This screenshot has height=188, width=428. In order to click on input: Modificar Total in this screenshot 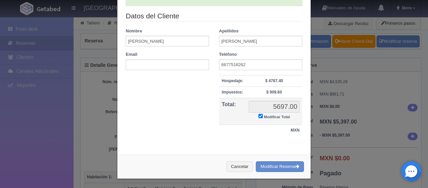, I will do `click(260, 116)`.